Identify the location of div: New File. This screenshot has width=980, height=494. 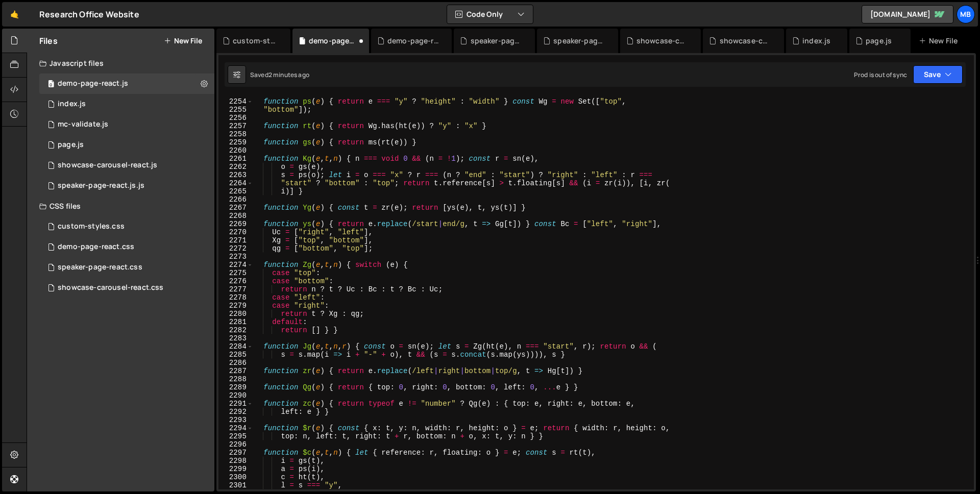
(940, 41).